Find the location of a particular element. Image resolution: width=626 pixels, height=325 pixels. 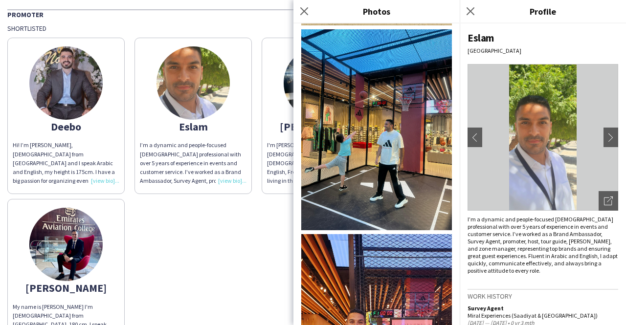

img: Crew photo 1083827 is located at coordinates (376, 130).